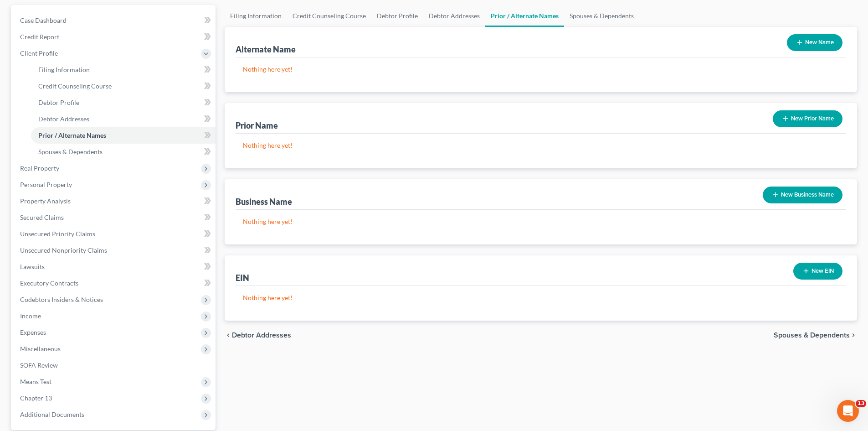 The image size is (868, 431). What do you see at coordinates (52, 414) in the screenshot?
I see `span: Additional Documents` at bounding box center [52, 414].